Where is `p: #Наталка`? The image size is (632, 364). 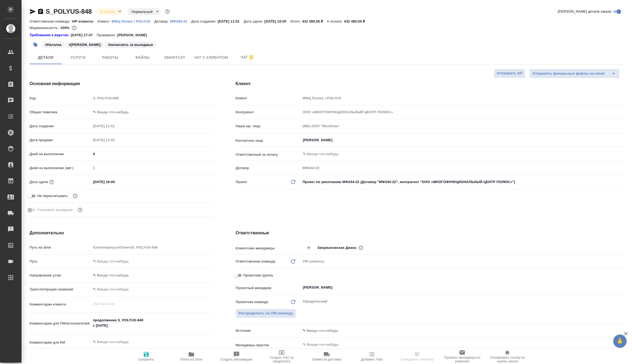 p: #Наталка is located at coordinates (53, 45).